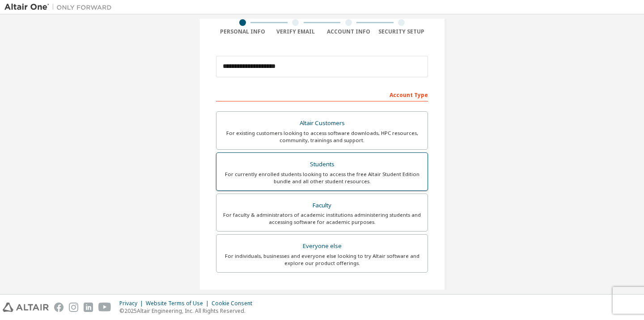 Image resolution: width=644 pixels, height=320 pixels. Describe the element at coordinates (26, 307) in the screenshot. I see `img: altair_logo.svg` at that location.